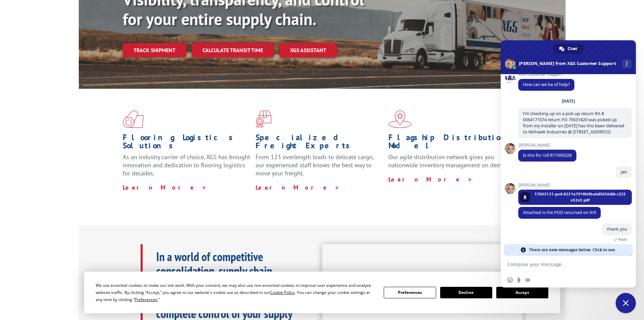  Describe the element at coordinates (574, 122) in the screenshot. I see `span: I'm checking up on a pick up return RA # 0064171074 return PO 76531820 was picked up from my inst...` at that location.